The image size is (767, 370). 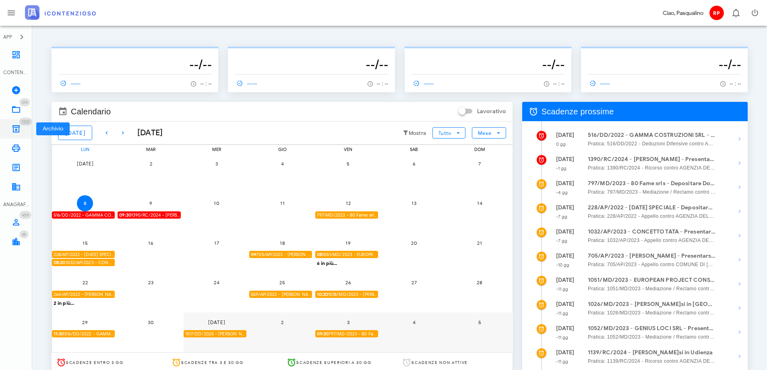 What do you see at coordinates (449, 133) in the screenshot?
I see `button: Tutto` at bounding box center [449, 133].